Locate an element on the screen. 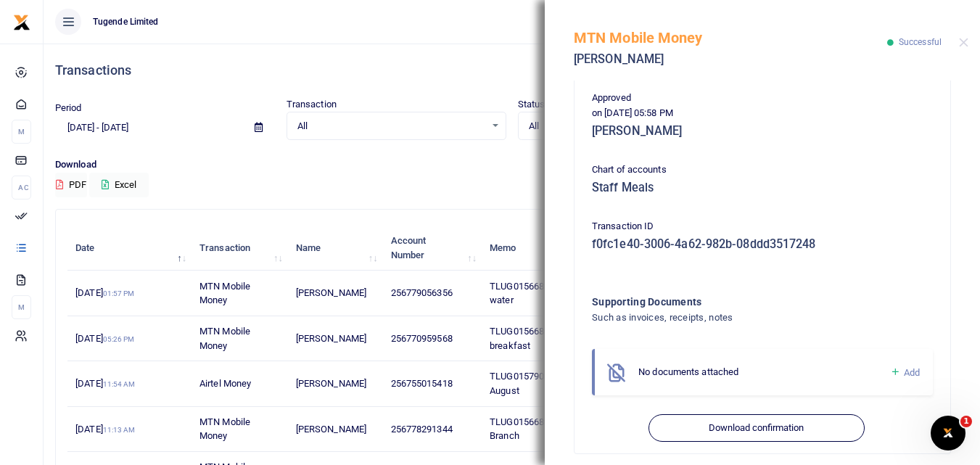 The image size is (980, 465). h4: Transactions is located at coordinates (511, 70).